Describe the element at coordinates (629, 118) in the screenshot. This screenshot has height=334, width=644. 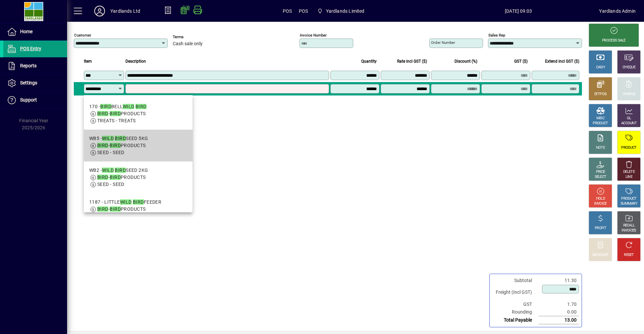
I see `div: GL` at that location.